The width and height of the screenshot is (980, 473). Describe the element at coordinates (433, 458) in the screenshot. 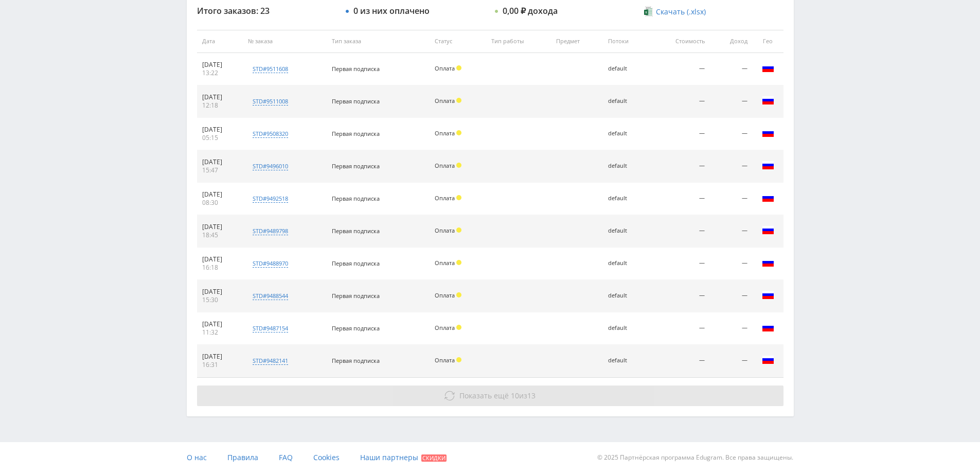

I see `span: Скидки` at that location.